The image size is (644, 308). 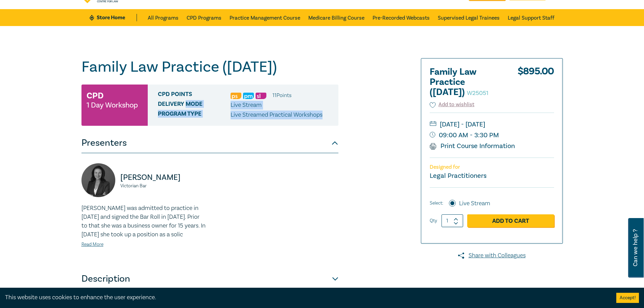 I want to click on span: Program type, so click(x=194, y=115).